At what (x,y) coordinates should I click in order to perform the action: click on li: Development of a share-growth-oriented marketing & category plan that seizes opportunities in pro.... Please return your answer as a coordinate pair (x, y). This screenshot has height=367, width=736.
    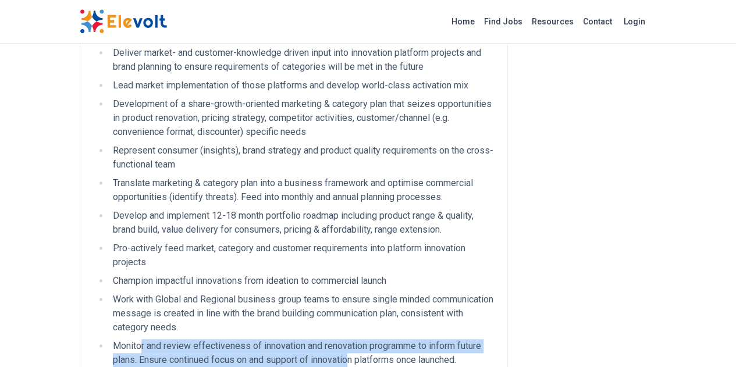
    Looking at the image, I should click on (301, 118).